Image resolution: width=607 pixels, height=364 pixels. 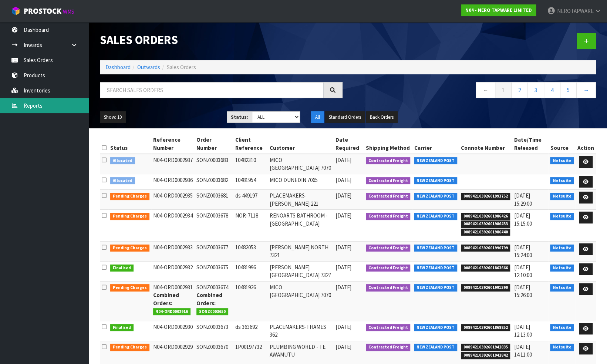 What do you see at coordinates (382, 117) in the screenshot?
I see `button: Back Orders` at bounding box center [382, 117].